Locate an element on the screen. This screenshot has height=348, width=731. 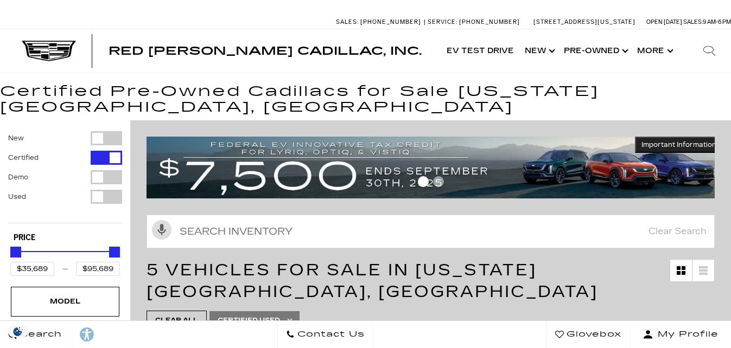
span: Contact Us is located at coordinates (329, 335).